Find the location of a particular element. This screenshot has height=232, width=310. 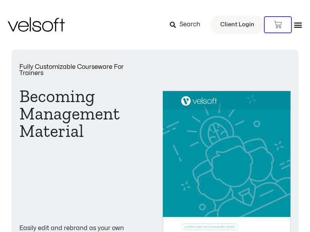

h1: Becoming Management Material is located at coordinates (83, 114).